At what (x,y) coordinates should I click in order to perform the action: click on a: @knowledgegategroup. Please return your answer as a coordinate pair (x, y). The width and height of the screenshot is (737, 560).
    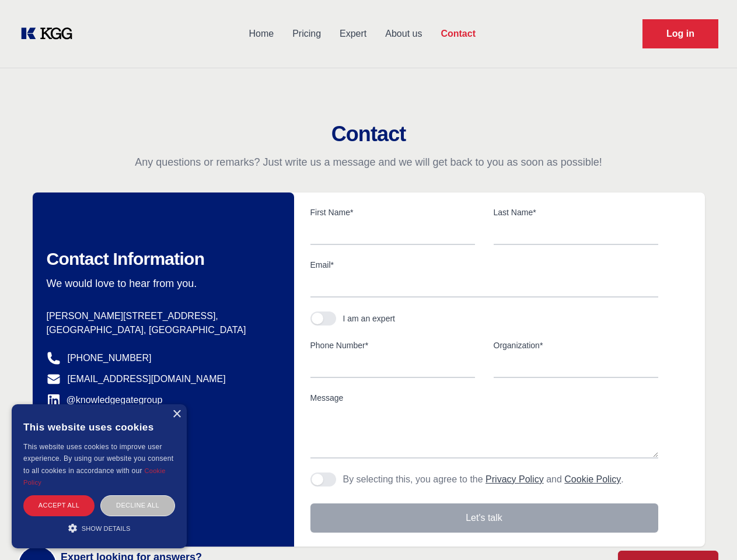
    Looking at the image, I should click on (104, 400).